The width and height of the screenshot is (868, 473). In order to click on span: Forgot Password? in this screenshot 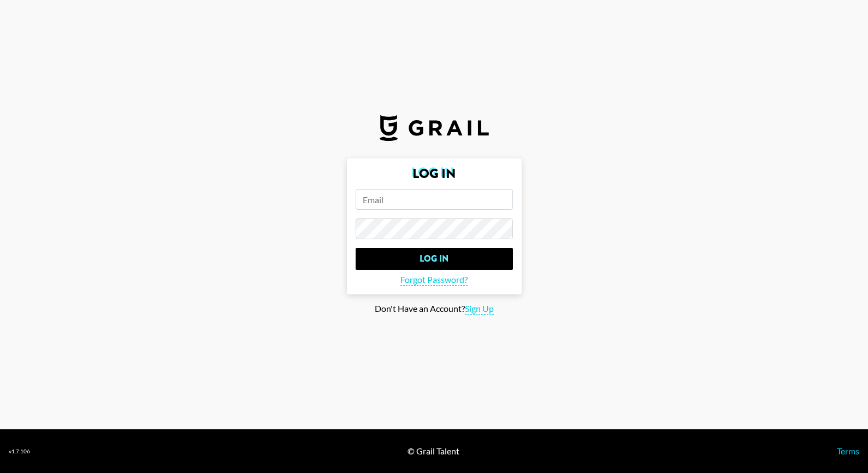, I will do `click(434, 280)`.